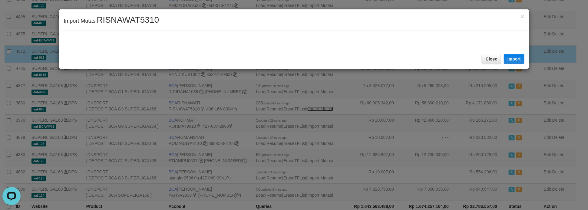 The height and width of the screenshot is (210, 588). I want to click on span: Import Mutasi, so click(111, 21).